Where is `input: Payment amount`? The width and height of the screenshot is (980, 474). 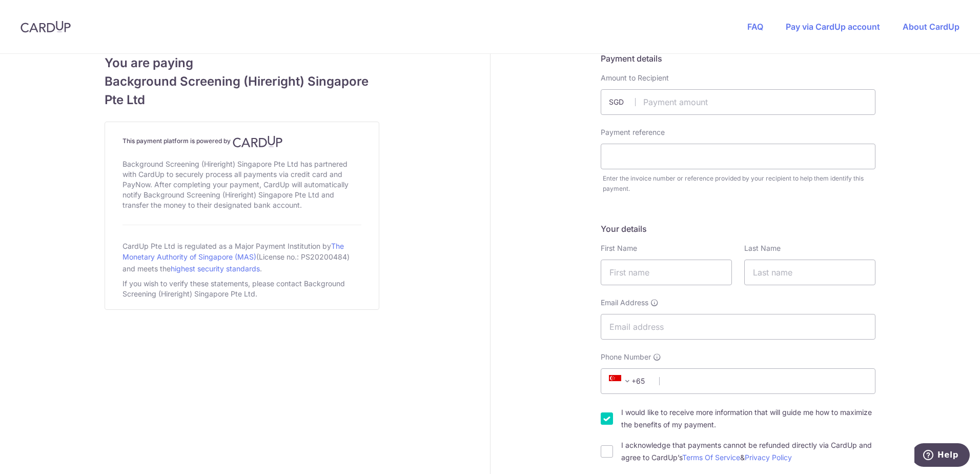 input: Payment amount is located at coordinates (738, 102).